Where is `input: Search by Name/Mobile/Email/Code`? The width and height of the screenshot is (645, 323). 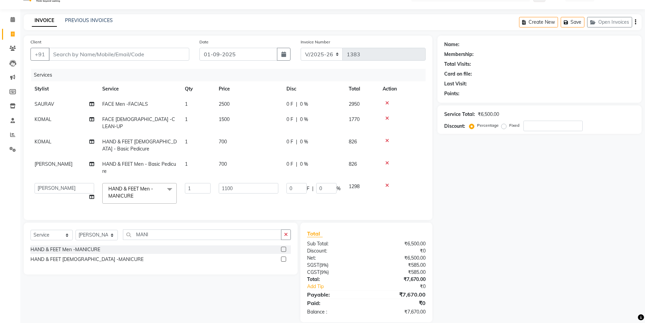 input: Search by Name/Mobile/Email/Code is located at coordinates (119, 54).